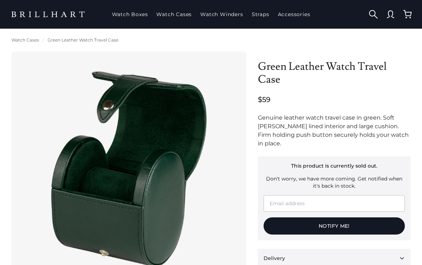 The width and height of the screenshot is (422, 265). I want to click on p: Don't worry, we have more coming. Get notified when it's back in stock., so click(334, 182).